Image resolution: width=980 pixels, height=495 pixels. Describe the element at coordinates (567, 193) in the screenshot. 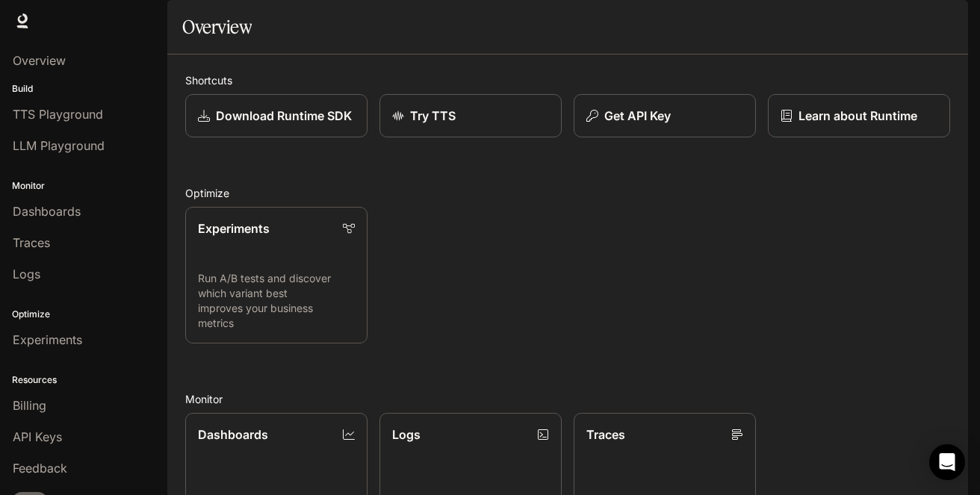

I see `h2: Optimize` at that location.